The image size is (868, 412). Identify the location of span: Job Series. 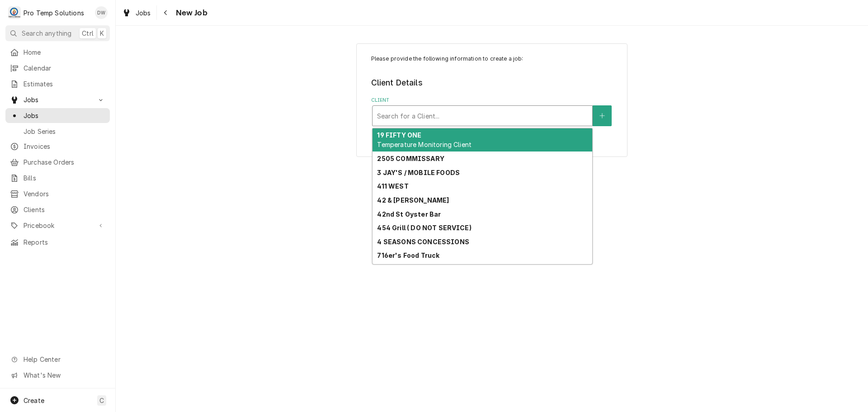
(64, 131).